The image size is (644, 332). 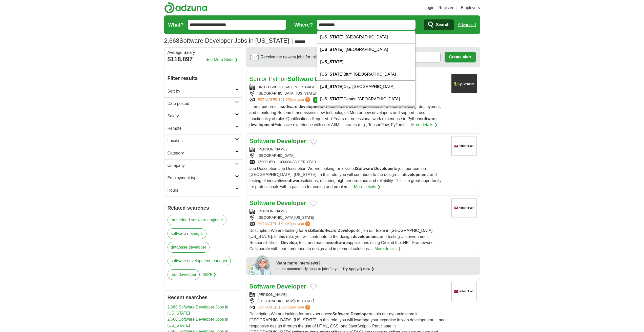 What do you see at coordinates (203, 208) in the screenshot?
I see `h2: Related searches` at bounding box center [203, 208].